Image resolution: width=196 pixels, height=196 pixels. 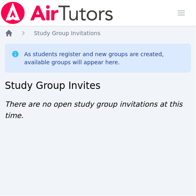 What do you see at coordinates (67, 33) in the screenshot?
I see `span: Study Group Invitations` at bounding box center [67, 33].